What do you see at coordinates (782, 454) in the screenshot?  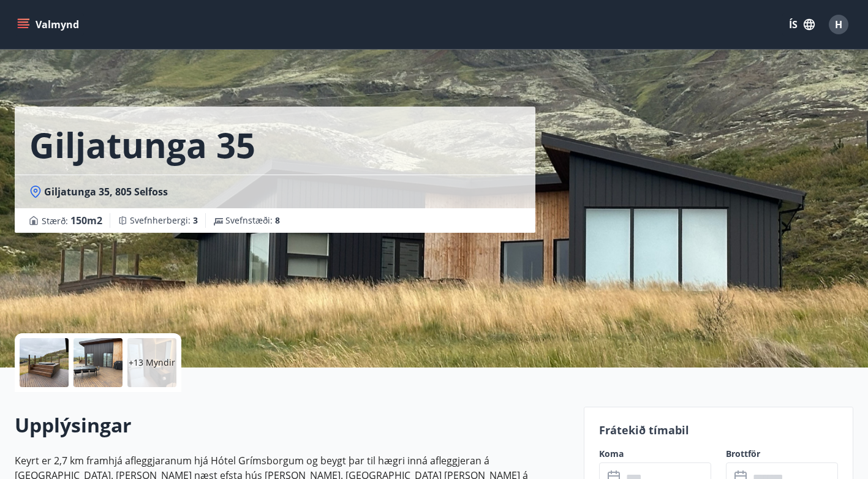 I see `label: Brottför` at bounding box center [782, 454].